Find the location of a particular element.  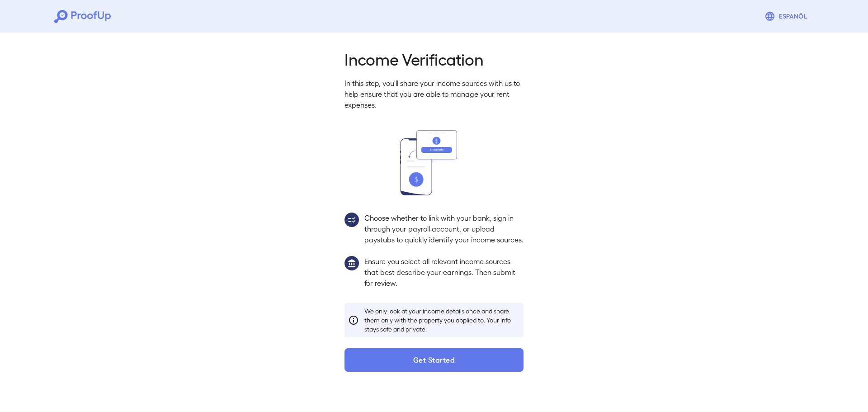

p: We only look at your income details once and share them only with the property you applied to. Yo... is located at coordinates (442, 321).